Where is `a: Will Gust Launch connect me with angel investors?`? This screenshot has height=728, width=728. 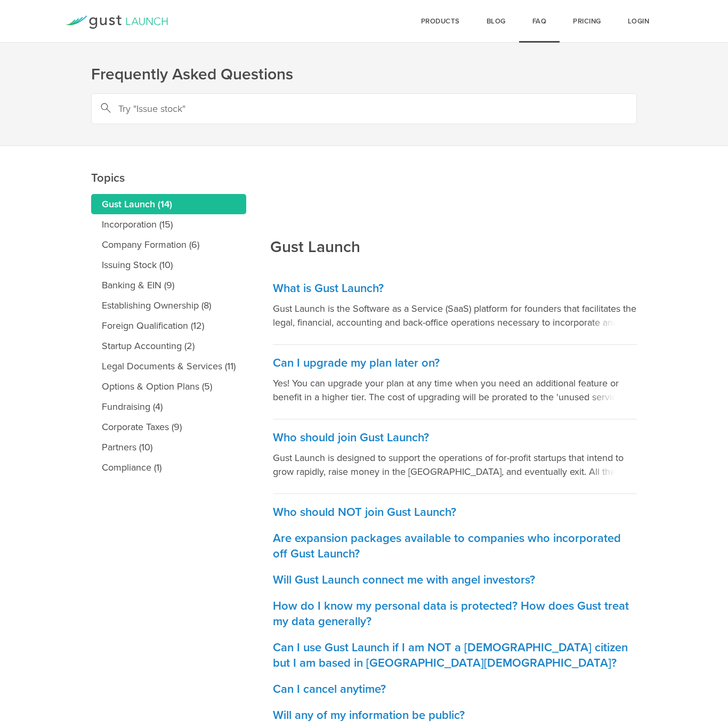 a: Will Gust Launch connect me with angel investors? is located at coordinates (455, 575).